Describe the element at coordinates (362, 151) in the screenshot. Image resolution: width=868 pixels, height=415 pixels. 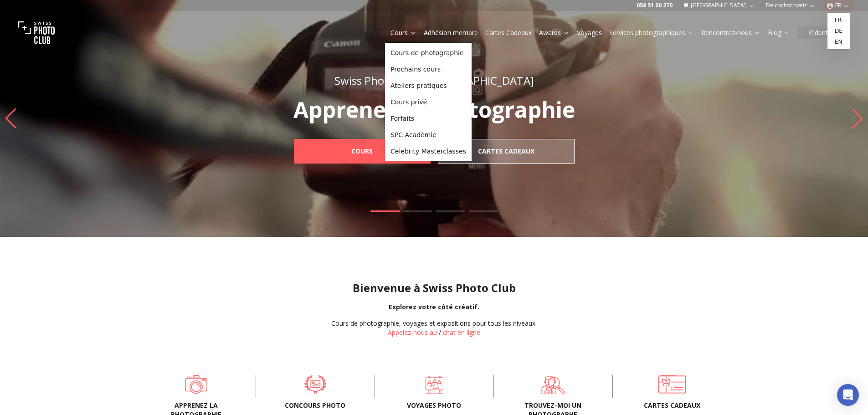
I see `b: Cours` at that location.